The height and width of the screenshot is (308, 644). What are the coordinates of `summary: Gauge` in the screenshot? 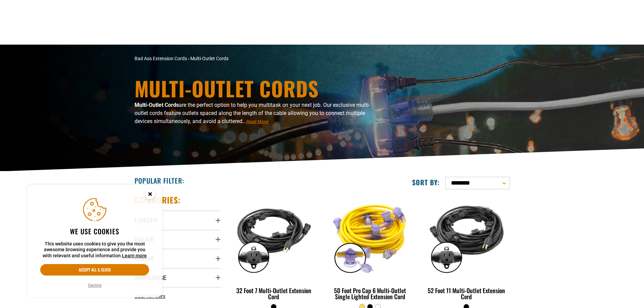 It's located at (177, 239).